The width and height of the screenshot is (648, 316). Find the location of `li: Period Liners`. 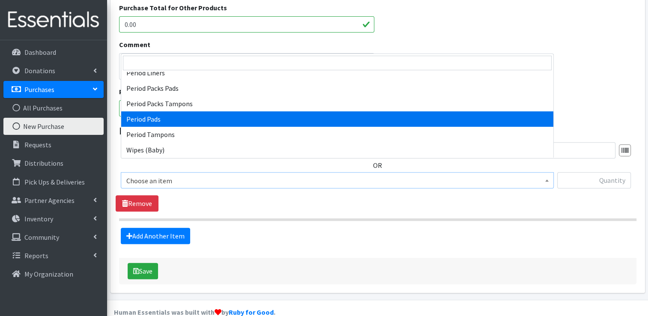

li: Period Liners is located at coordinates (337, 73).